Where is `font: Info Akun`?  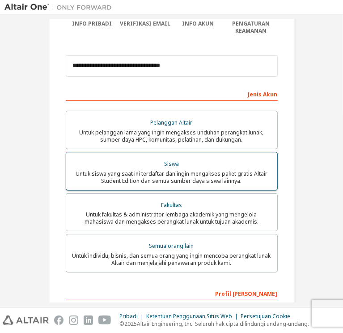
font: Info Akun is located at coordinates (198, 23).